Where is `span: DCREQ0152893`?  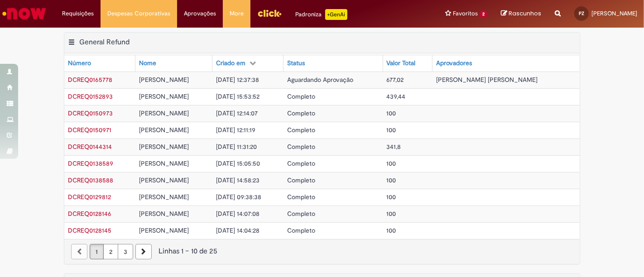
span: DCREQ0152893 is located at coordinates (90, 96).